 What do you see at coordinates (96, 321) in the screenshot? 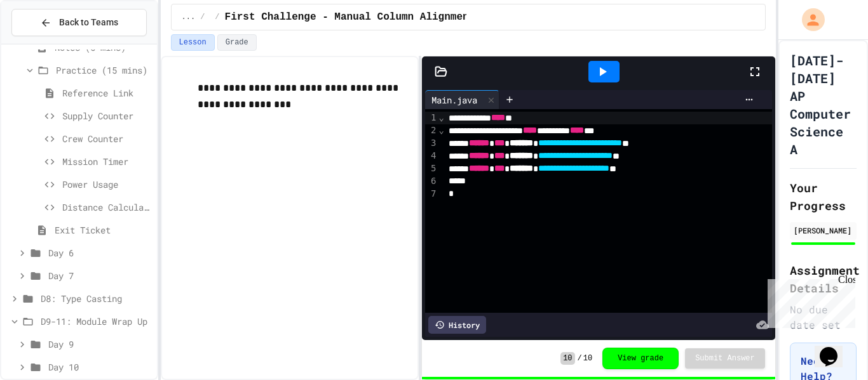
I see `span: D9-11: Module Wrap Up` at bounding box center [96, 321].